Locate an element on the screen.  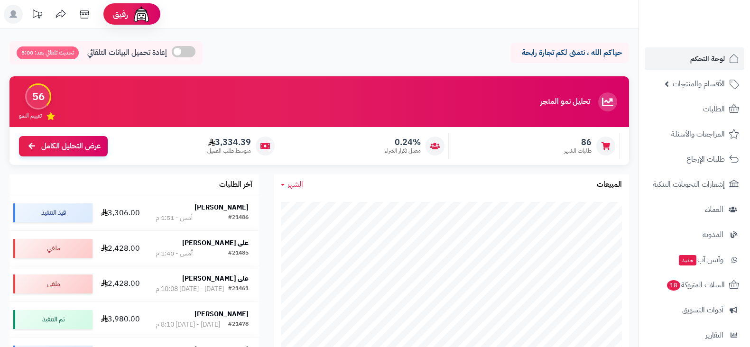
img: logo-2.png is located at coordinates (713, 22).